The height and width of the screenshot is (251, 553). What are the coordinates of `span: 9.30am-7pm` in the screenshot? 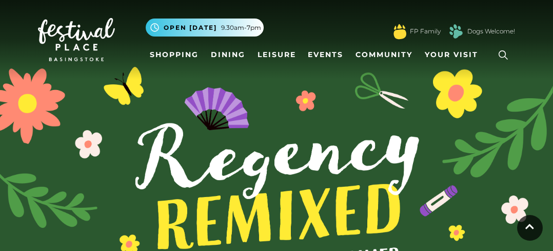 It's located at (241, 28).